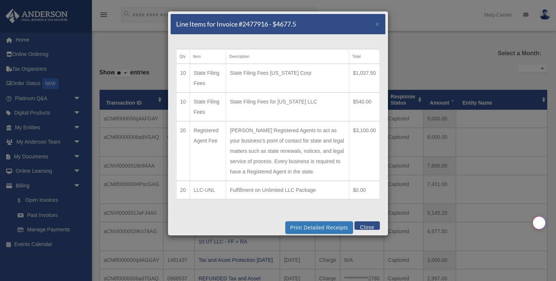 This screenshot has width=556, height=281. What do you see at coordinates (364, 151) in the screenshot?
I see `td: $3,100.00` at bounding box center [364, 151].